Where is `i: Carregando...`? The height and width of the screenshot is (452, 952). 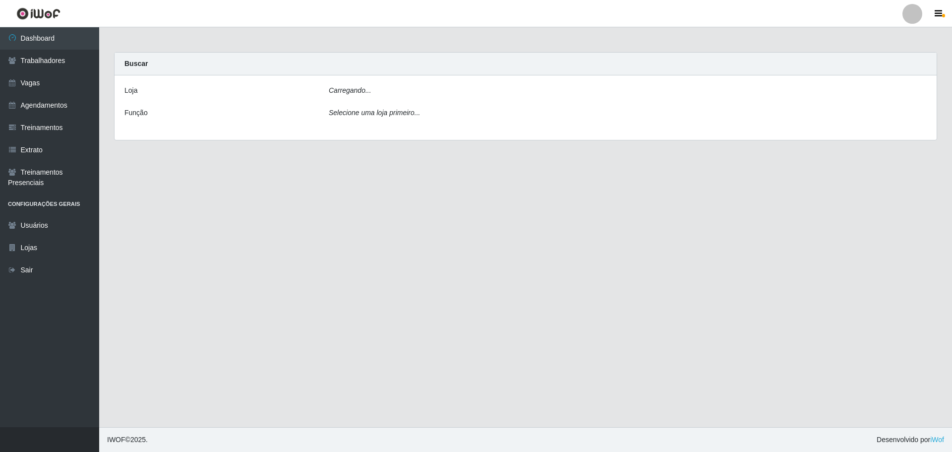 i: Carregando... is located at coordinates (350, 90).